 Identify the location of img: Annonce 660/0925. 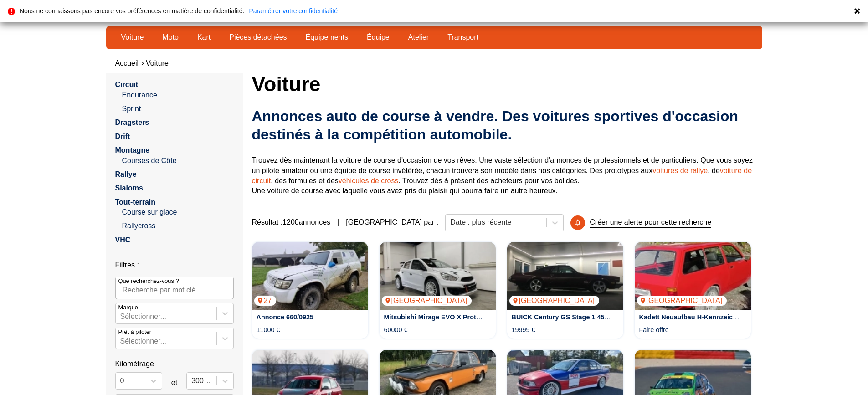
(310, 276).